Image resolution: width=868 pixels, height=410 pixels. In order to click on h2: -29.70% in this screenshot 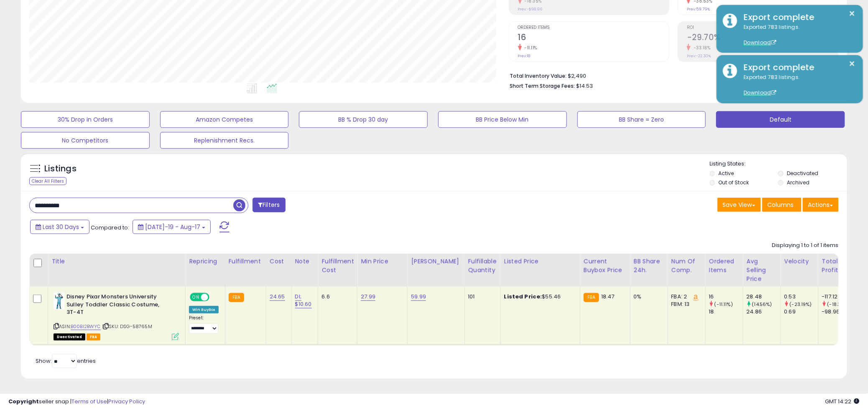, I will do `click(763, 38)`.